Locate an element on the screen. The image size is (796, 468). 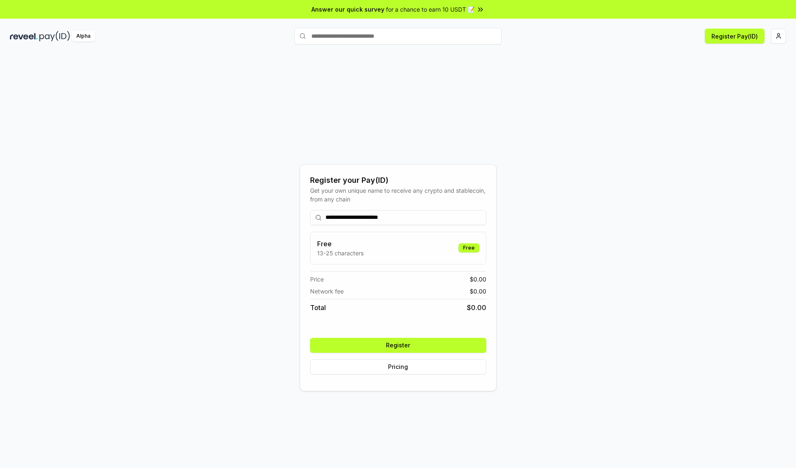
div: Get your own unique name to receive any crypto and stablecoin, from any chain is located at coordinates (398, 195).